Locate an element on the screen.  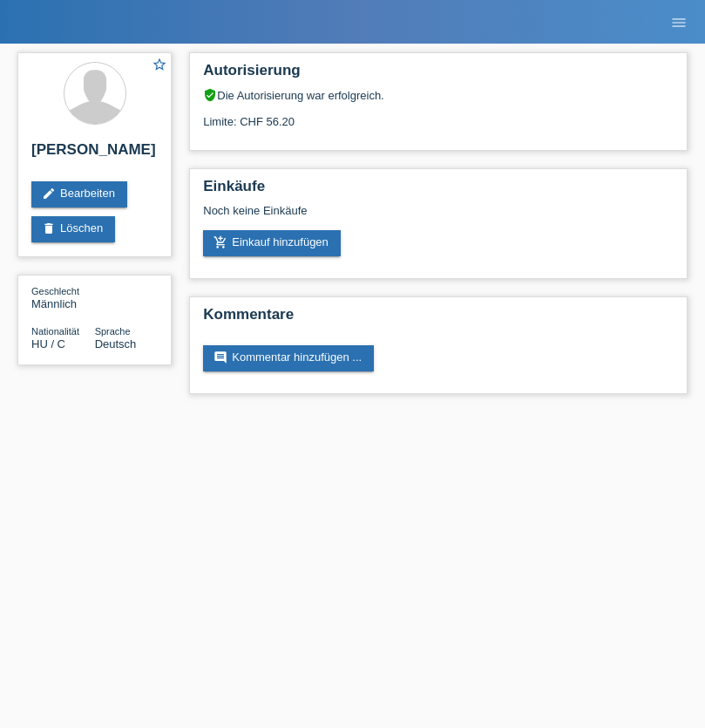
a: editBearbeiten is located at coordinates (80, 195).